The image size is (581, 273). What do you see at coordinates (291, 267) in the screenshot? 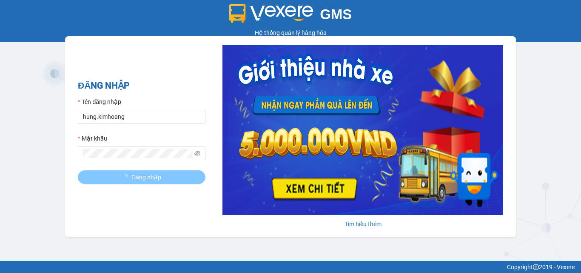
I see `div: Copyright 2019 - Vexere` at bounding box center [291, 267].